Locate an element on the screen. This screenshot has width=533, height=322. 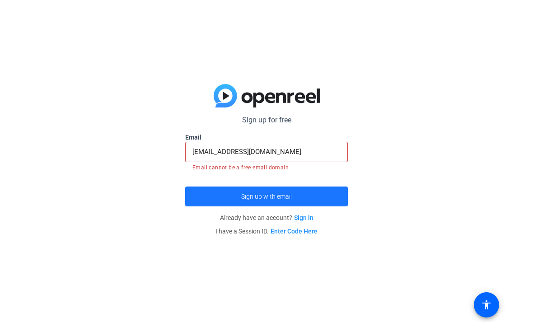
mat-error: Email cannot be a free email domain is located at coordinates (267, 167).